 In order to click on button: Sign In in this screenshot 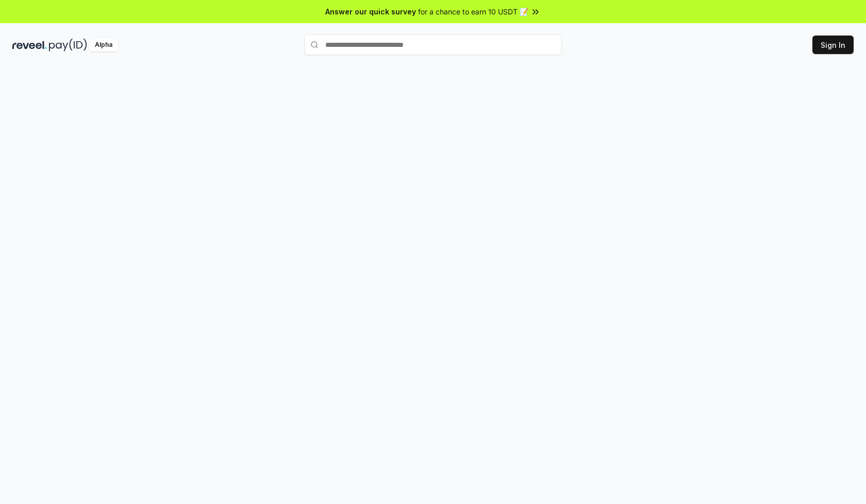, I will do `click(833, 45)`.